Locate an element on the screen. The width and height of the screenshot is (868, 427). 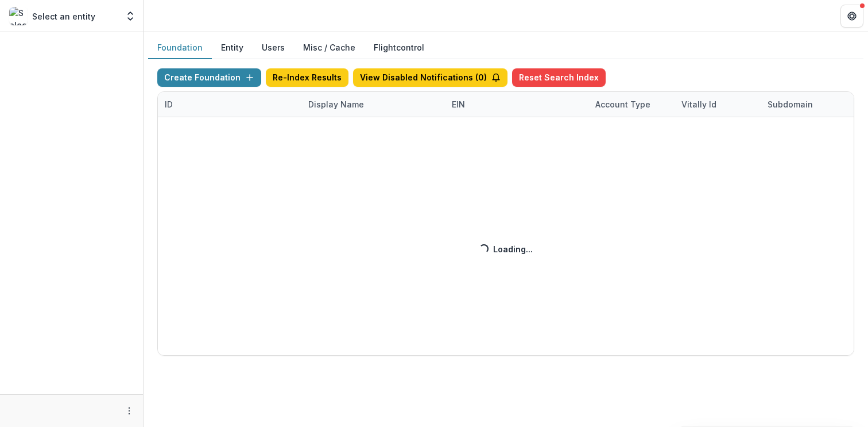
a: Flightcontrol is located at coordinates (399, 47).